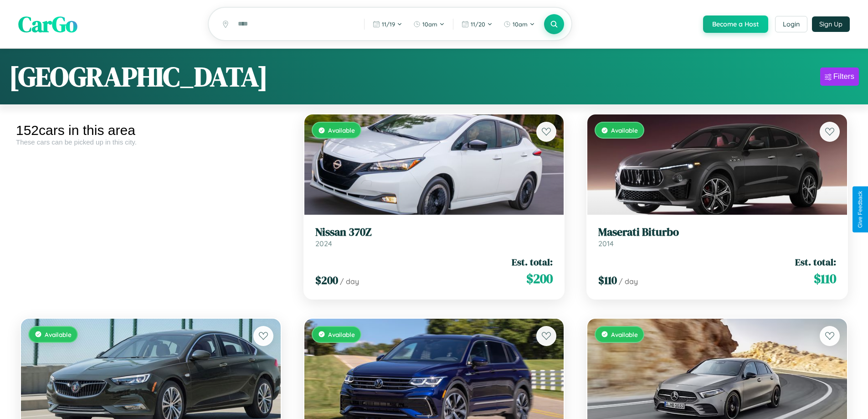 The width and height of the screenshot is (868, 419). I want to click on div: Filters, so click(844, 77).